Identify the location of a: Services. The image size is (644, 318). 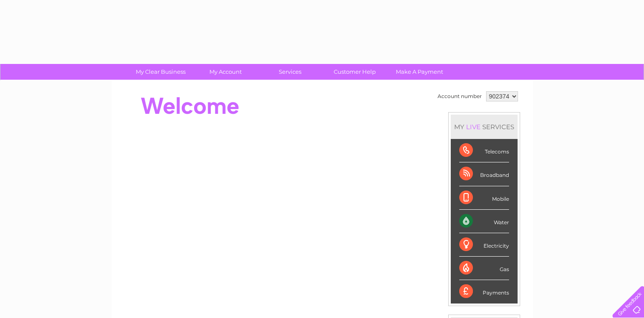
(290, 72).